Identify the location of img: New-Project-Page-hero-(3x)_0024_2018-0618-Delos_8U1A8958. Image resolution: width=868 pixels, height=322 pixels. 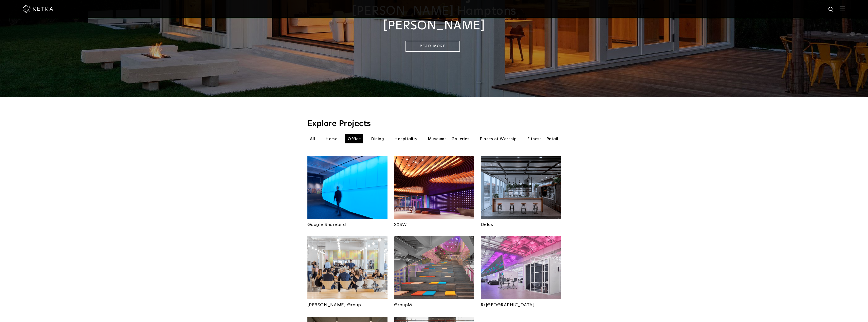
(521, 187).